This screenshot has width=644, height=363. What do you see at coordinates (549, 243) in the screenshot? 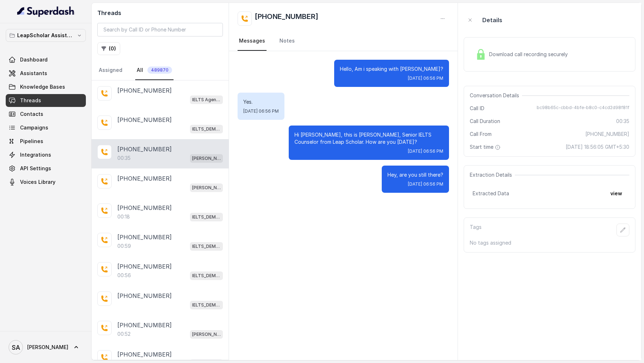
I see `p: No tags assigned` at bounding box center [549, 243].